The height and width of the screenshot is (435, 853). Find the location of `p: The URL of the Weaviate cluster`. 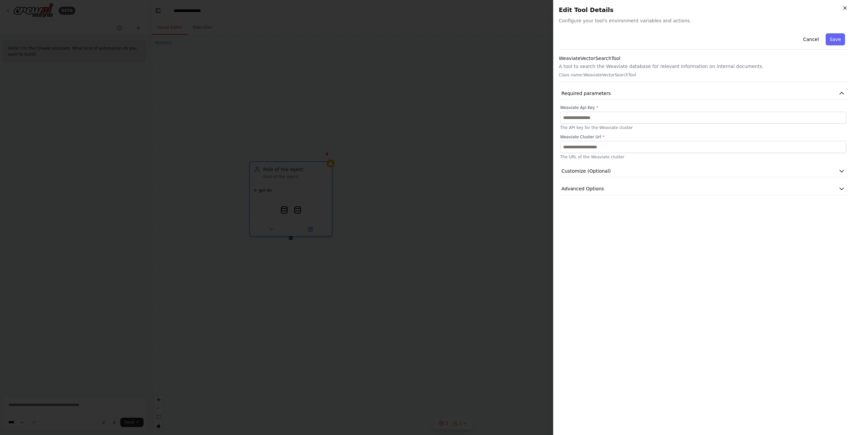

p: The URL of the Weaviate cluster is located at coordinates (703, 157).